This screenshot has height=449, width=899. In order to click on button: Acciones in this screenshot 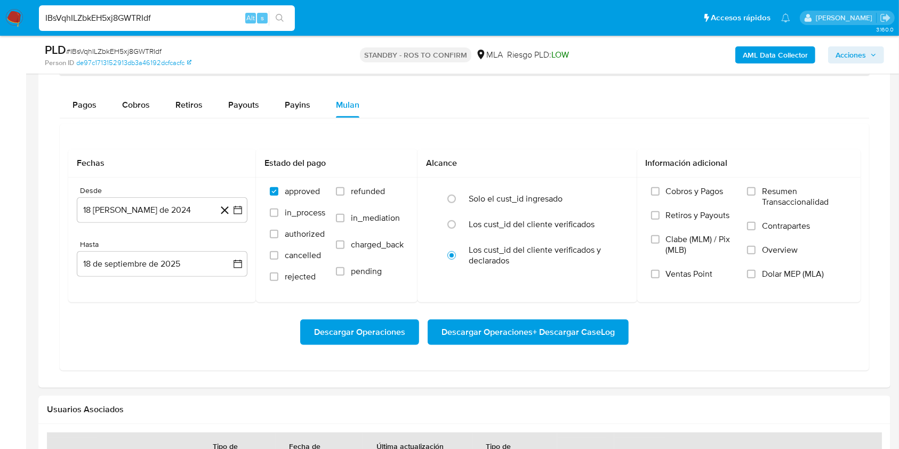, I will do `click(856, 55)`.